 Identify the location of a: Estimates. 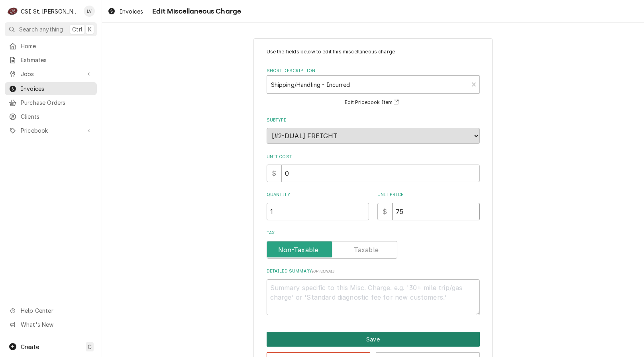
(51, 60).